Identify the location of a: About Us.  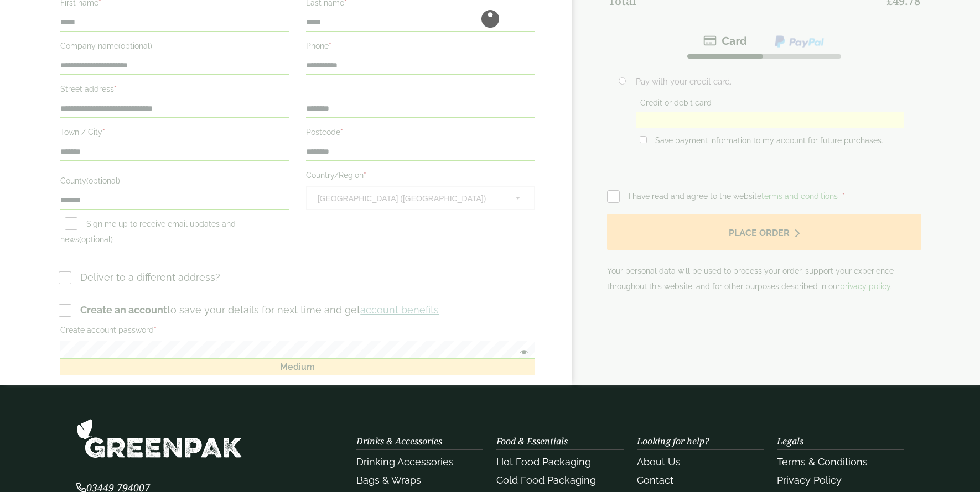
(659, 461).